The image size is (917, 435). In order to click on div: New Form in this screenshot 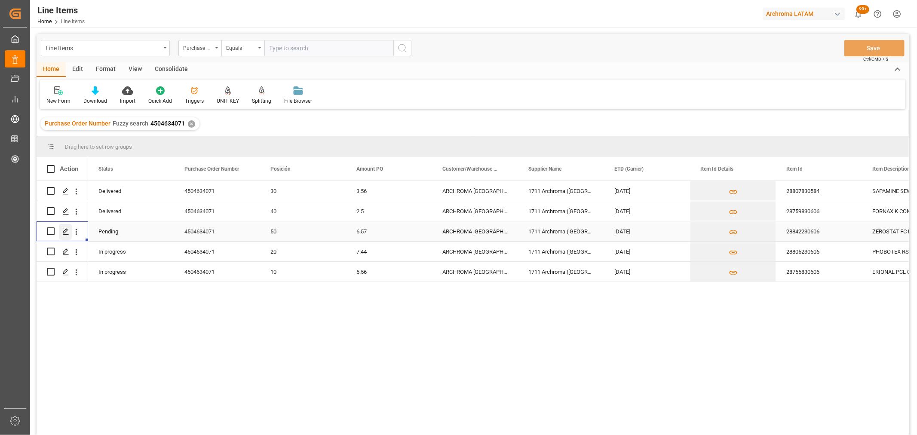, I will do `click(58, 101)`.